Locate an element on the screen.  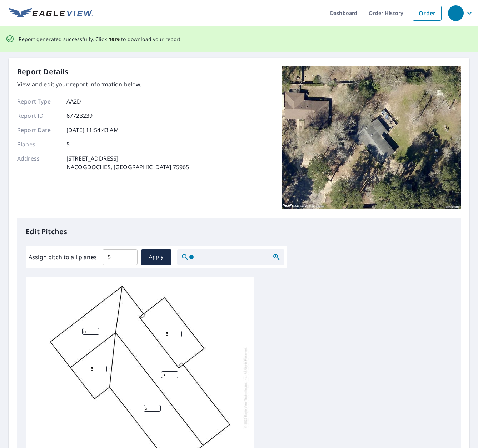
img: EV Logo is located at coordinates (51, 13).